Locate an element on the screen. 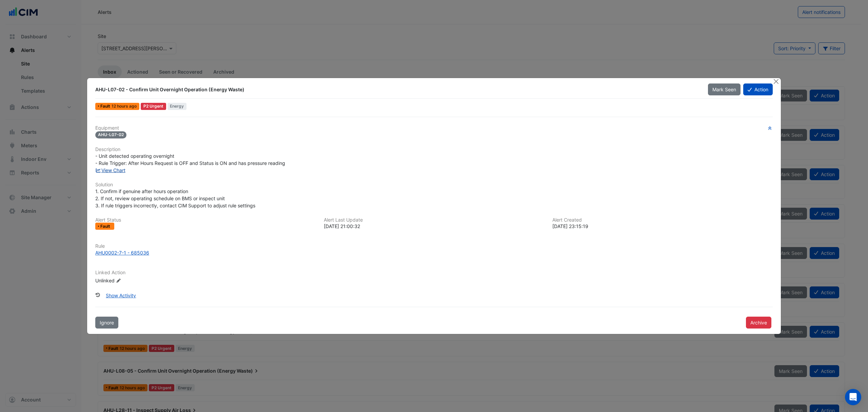 Image resolution: width=868 pixels, height=412 pixels. button: Close is located at coordinates (776, 81).